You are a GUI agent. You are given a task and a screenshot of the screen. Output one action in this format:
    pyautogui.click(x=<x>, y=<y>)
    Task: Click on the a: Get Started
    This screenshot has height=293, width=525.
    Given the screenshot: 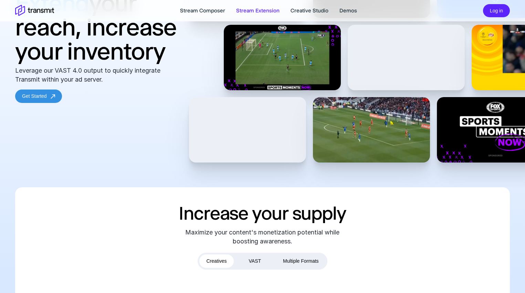 What is the action you would take?
    pyautogui.click(x=39, y=96)
    